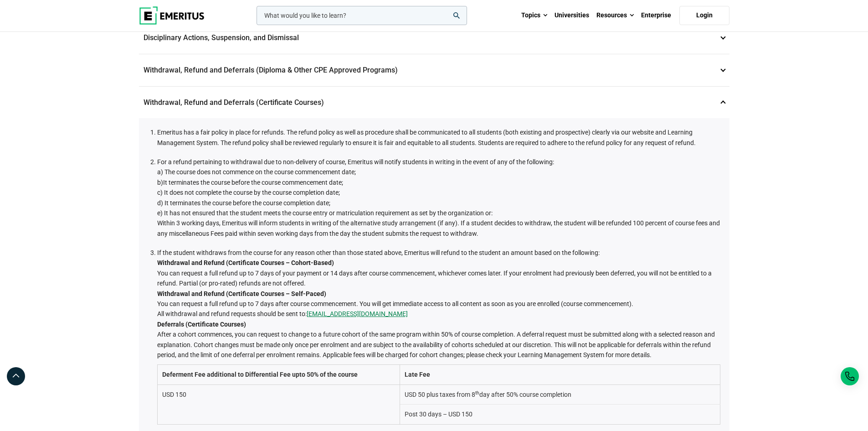  What do you see at coordinates (244, 203) in the screenshot?
I see `span: d) It terminates the course before the course completion date;` at bounding box center [244, 203].